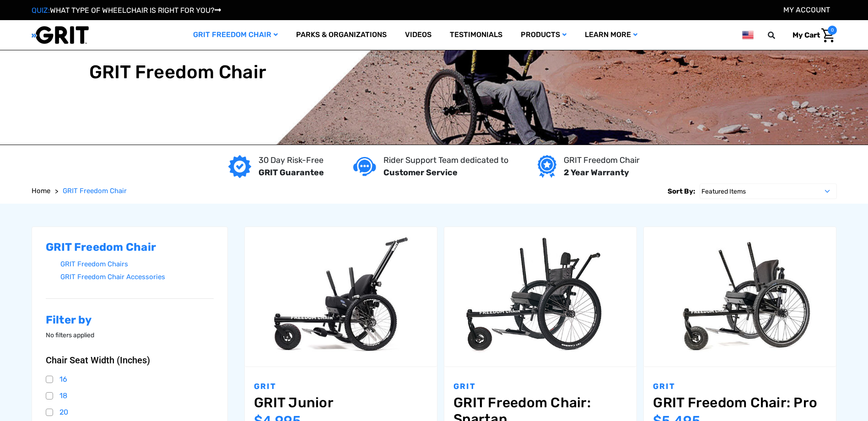 This screenshot has height=421, width=868. I want to click on h2: Filter by, so click(130, 320).